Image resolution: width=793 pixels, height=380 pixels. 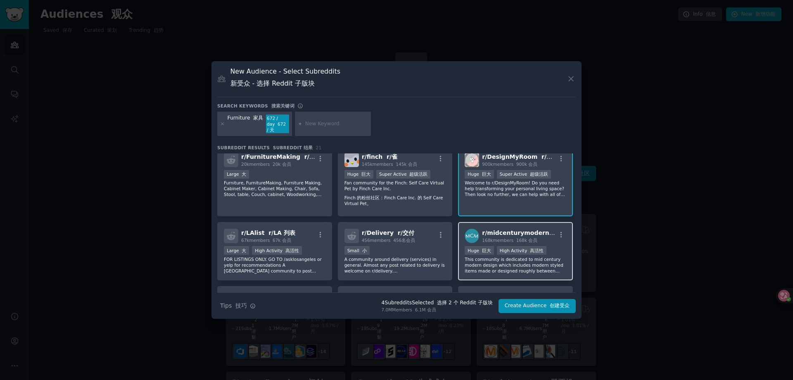 What do you see at coordinates (285, 79) in the screenshot?
I see `h3: New Audience - Select Subreddits` at bounding box center [285, 79].